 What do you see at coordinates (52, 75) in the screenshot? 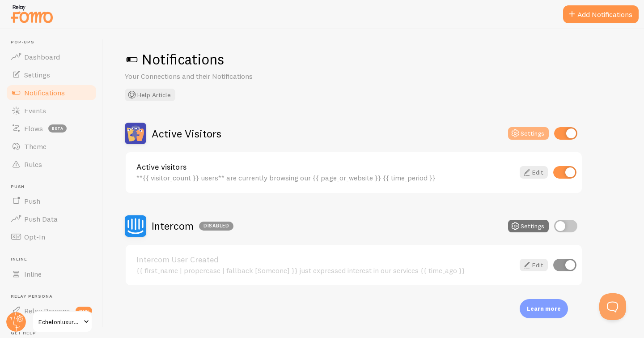
I see `a: Settings` at bounding box center [52, 75].